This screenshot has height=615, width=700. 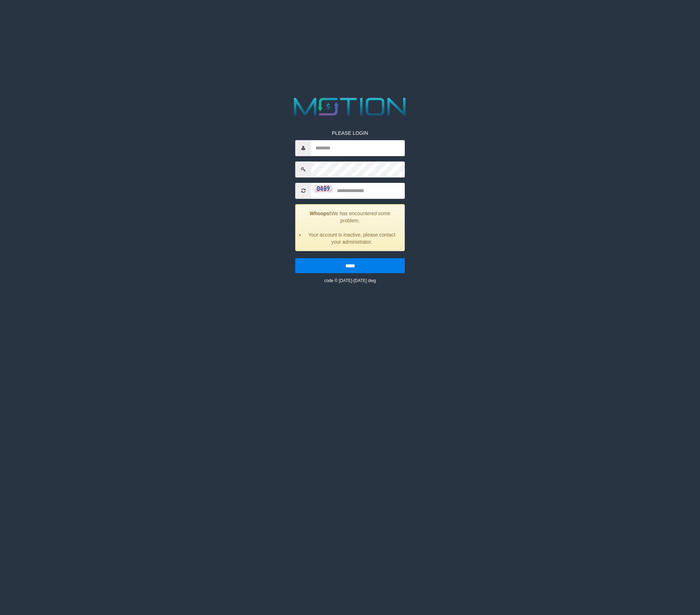 What do you see at coordinates (350, 107) in the screenshot?
I see `img: MOTION_logo.png` at bounding box center [350, 107].